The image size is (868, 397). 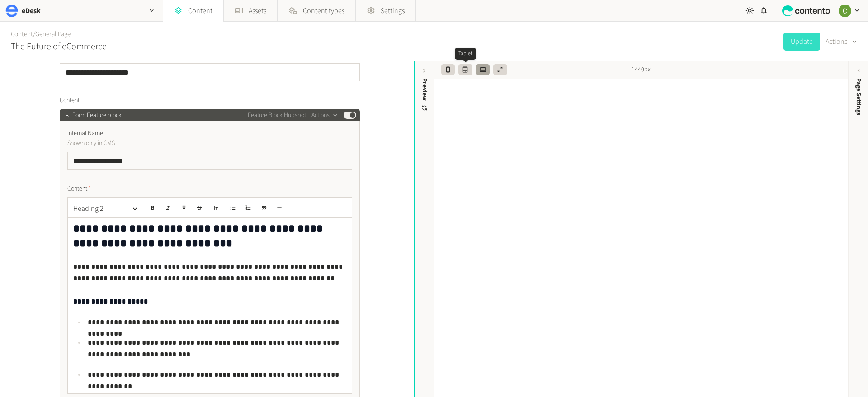 I want to click on span: Form Feature block, so click(x=97, y=115).